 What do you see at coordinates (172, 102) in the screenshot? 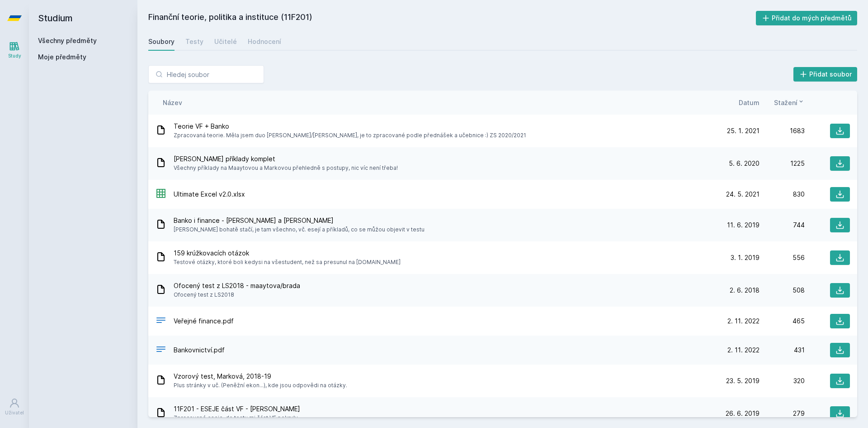
I see `span: Název` at bounding box center [172, 102].